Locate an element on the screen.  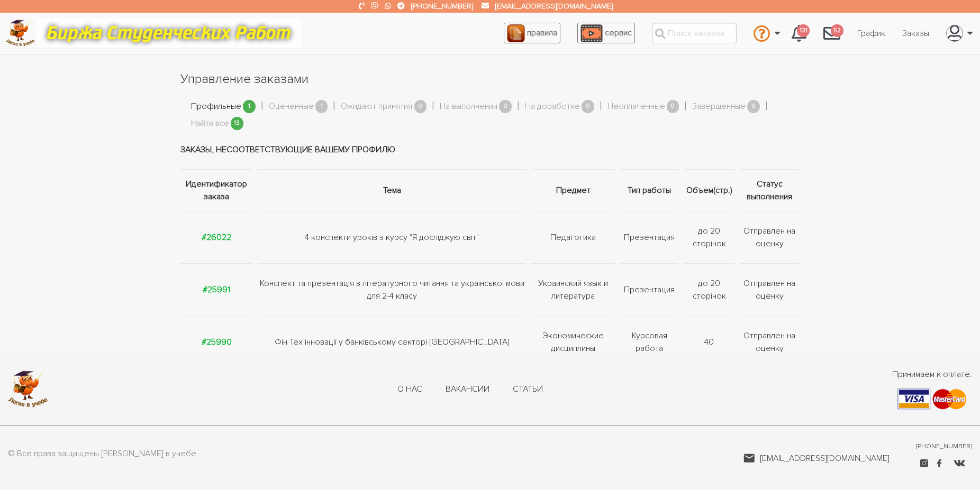
td: Экономические дисциплины is located at coordinates (573, 342).